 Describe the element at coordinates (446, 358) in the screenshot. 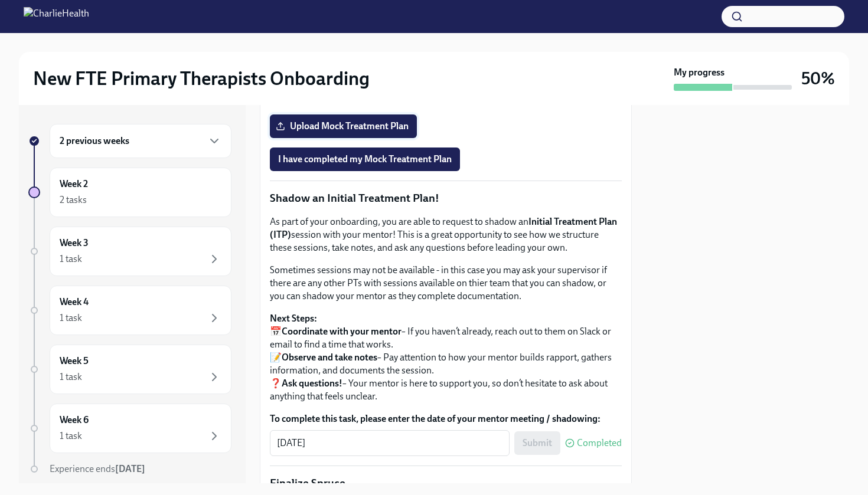

I see `p: 📅 – If you haven’t already, reach out to them on Slack or email to find a time that works. 📝 – Pa...` at that location.